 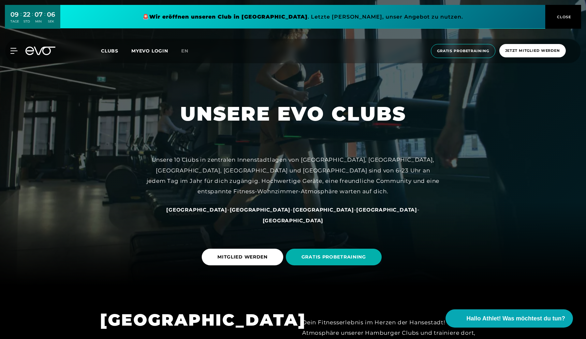 I want to click on div: 09, so click(x=15, y=14).